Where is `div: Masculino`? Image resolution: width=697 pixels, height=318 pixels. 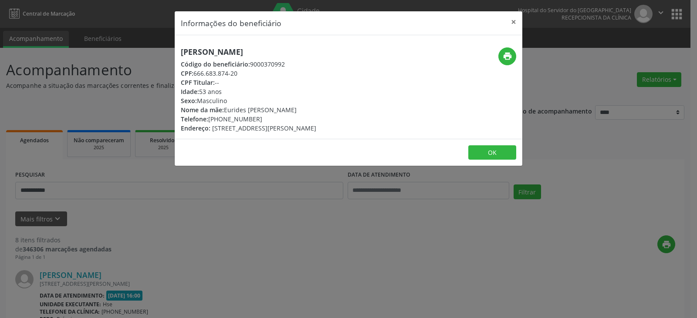 div: Masculino is located at coordinates (248, 101).